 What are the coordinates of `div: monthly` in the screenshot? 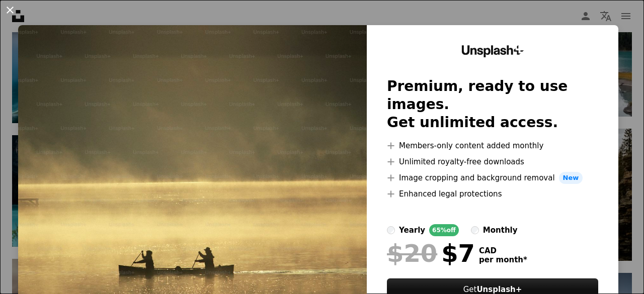 It's located at (500, 230).